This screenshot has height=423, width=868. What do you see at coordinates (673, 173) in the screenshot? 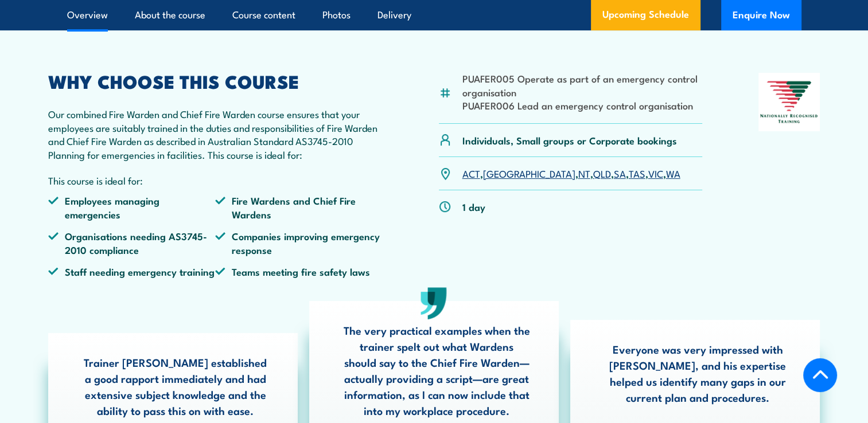
I see `a: WA` at bounding box center [673, 173].